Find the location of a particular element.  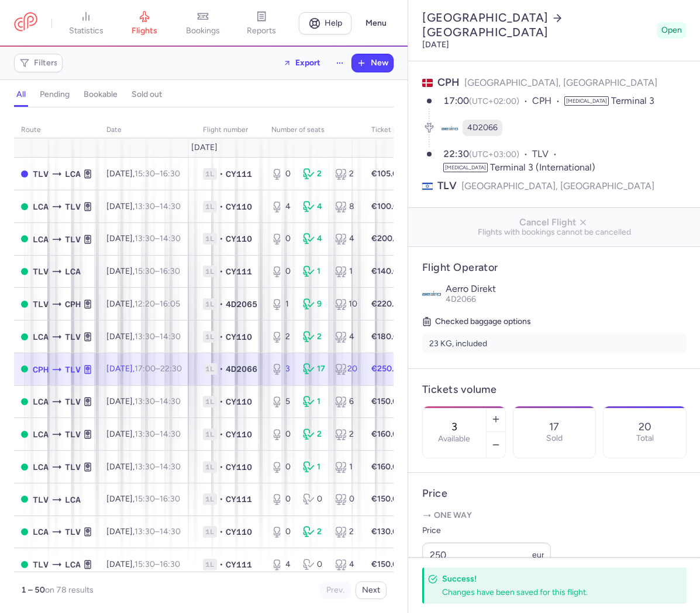

h5: Checked baggage options is located at coordinates (555, 321).